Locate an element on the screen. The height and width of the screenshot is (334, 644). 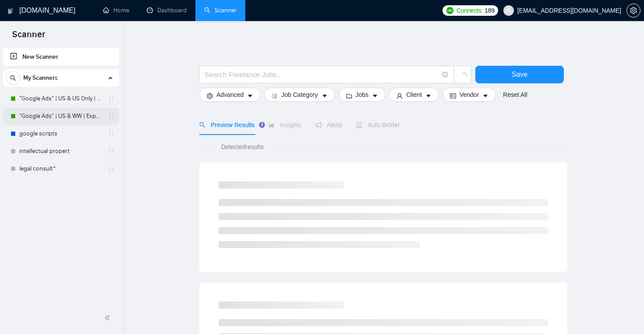
span: Save is located at coordinates (520, 74).